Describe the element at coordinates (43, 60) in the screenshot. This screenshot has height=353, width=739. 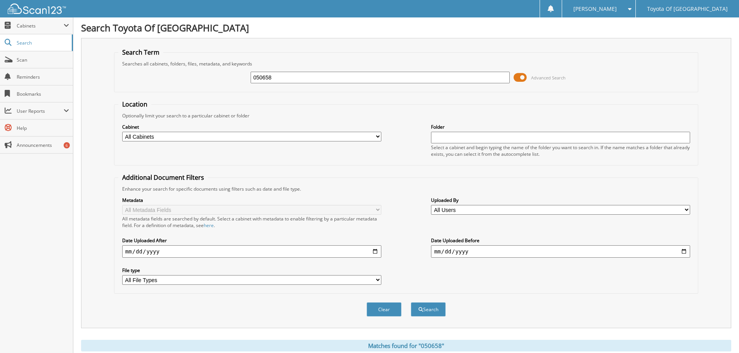
I see `span: Scan` at that location.